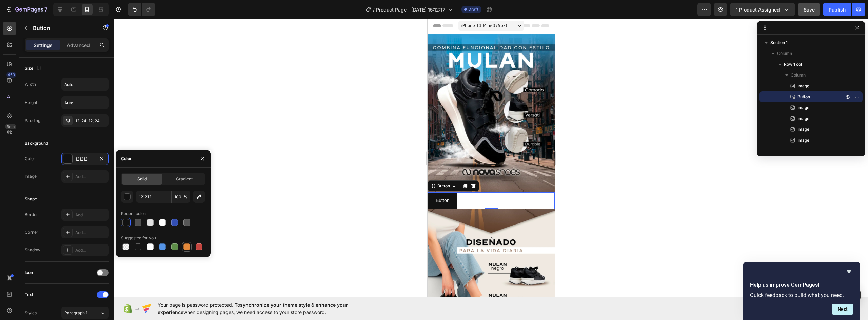 The image size is (868, 320). Describe the element at coordinates (837, 10) in the screenshot. I see `div: Publish` at that location.